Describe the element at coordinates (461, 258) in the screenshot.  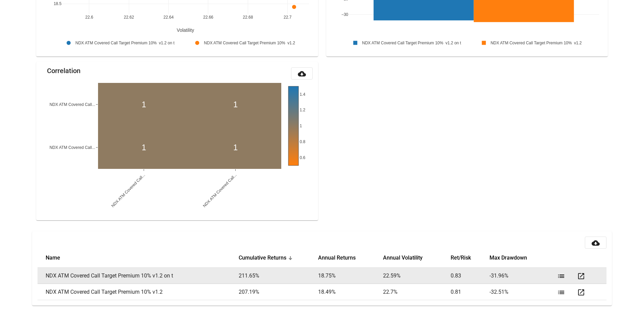
I see `button: Change sorting for Efficient_Frontier` at that location.